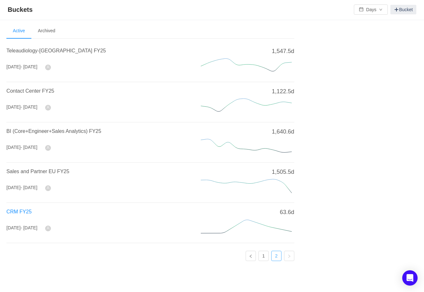 The height and width of the screenshot is (292, 424). What do you see at coordinates (276, 256) in the screenshot?
I see `a: 2` at bounding box center [276, 256].